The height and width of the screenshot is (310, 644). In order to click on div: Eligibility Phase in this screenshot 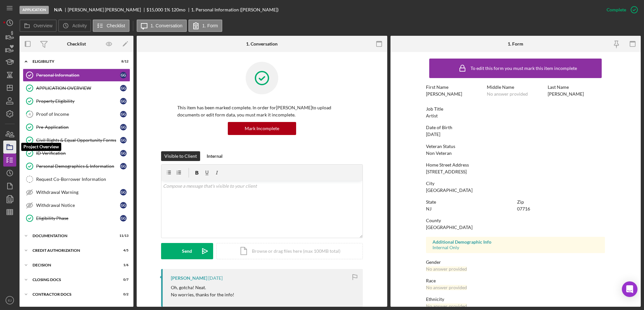, I will do `click(78, 218)`.